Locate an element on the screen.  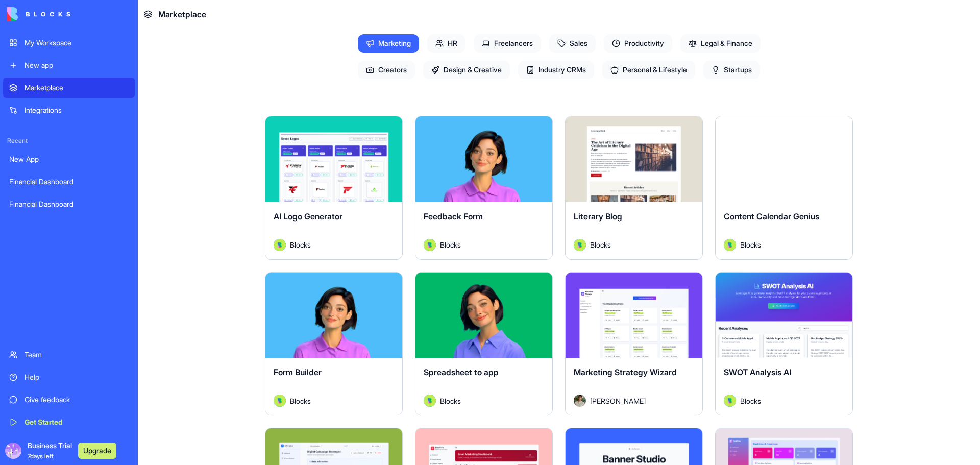
div: Help is located at coordinates (76, 378).